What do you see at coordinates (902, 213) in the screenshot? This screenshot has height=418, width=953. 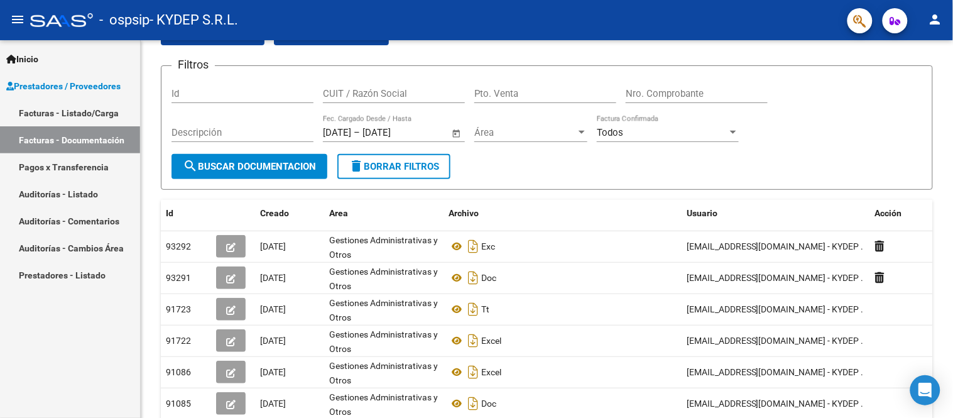 I see `datatable-header-cell: Acción` at bounding box center [902, 213].